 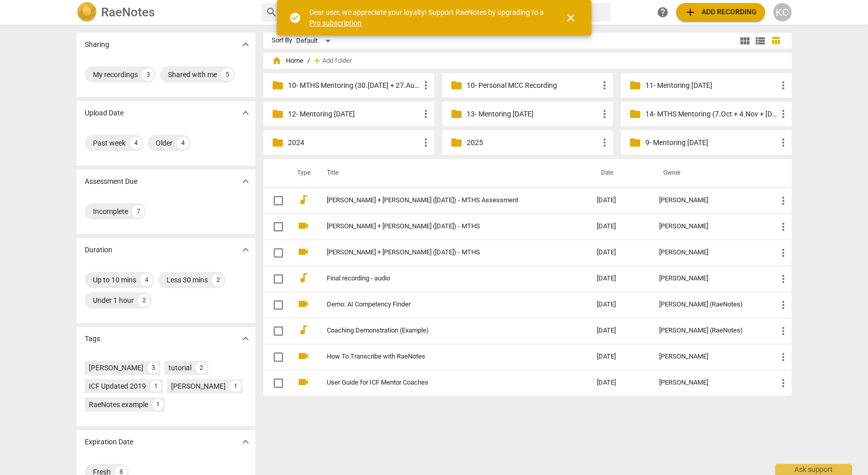 I want to click on a: How To Transcribe with RaeNotes, so click(x=443, y=357).